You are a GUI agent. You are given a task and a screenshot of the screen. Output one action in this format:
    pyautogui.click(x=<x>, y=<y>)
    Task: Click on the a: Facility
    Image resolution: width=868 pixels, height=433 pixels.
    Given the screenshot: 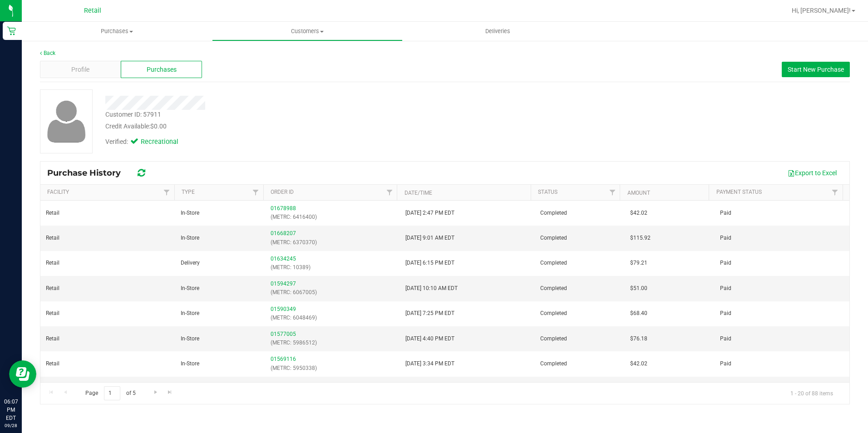 What is the action you would take?
    pyautogui.click(x=58, y=192)
    